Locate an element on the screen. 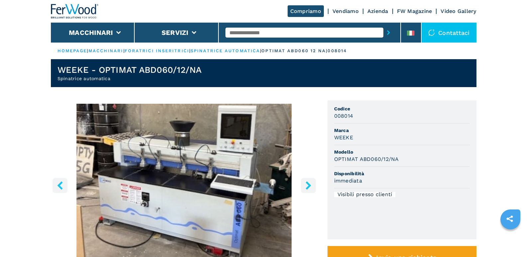 The width and height of the screenshot is (527, 257). a: sharethis is located at coordinates (509, 219).